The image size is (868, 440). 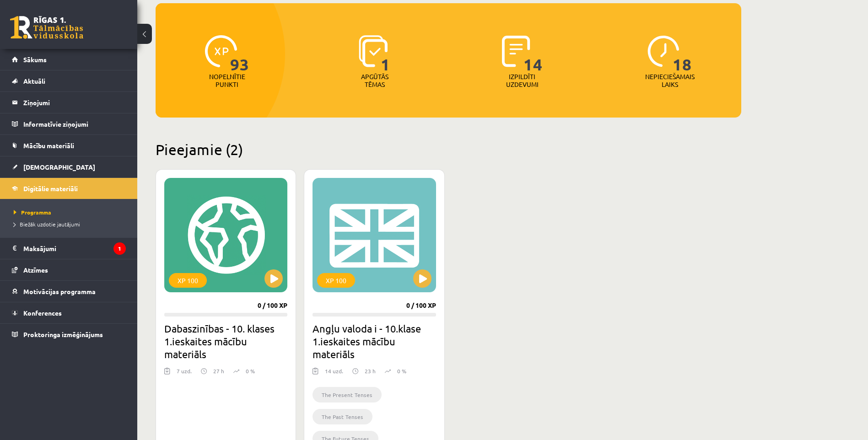 What do you see at coordinates (69, 124) in the screenshot?
I see `a: Informatīvie ziņojumi` at bounding box center [69, 124].